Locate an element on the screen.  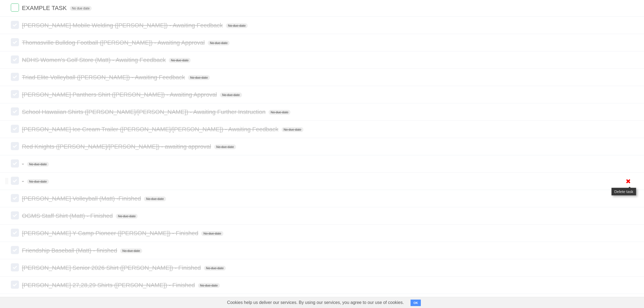
span: Friendship Baseball (Matt) - finished is located at coordinates (70, 250).